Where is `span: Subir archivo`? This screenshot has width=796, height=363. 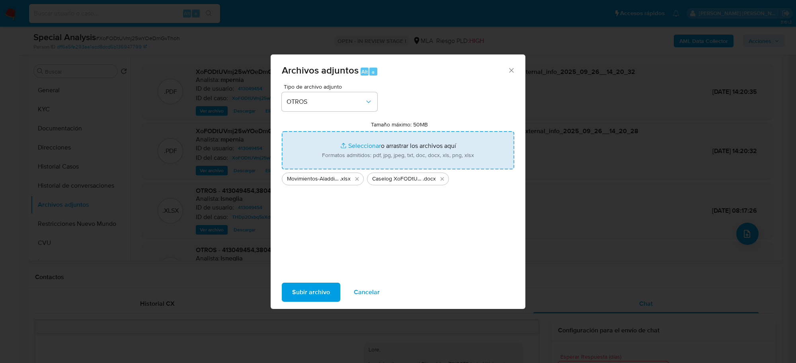 span: Subir archivo is located at coordinates (311, 293).